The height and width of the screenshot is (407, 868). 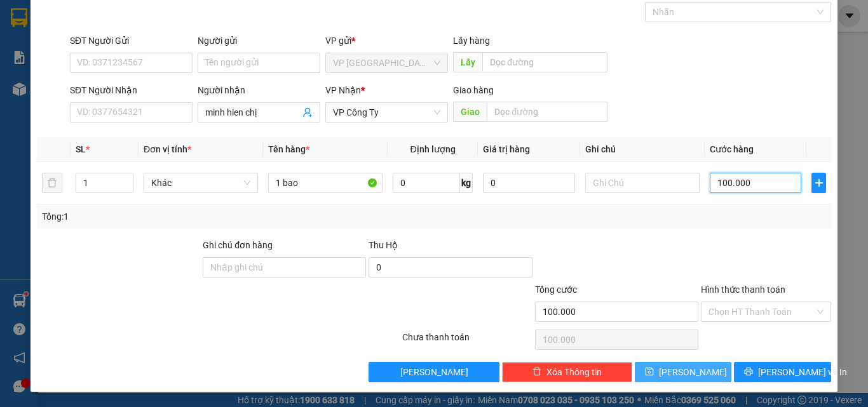 What do you see at coordinates (383, 246) in the screenshot?
I see `span: Thu Hộ` at bounding box center [383, 246].